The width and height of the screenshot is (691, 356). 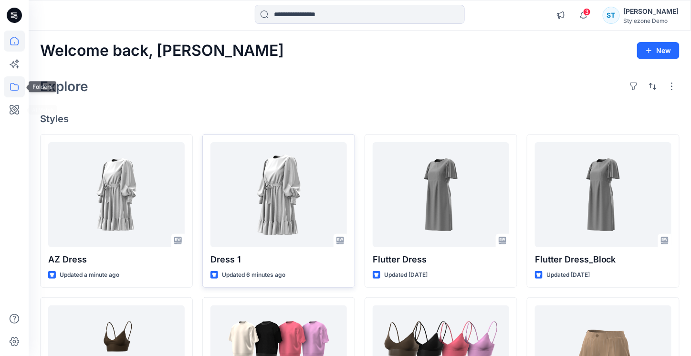 What do you see at coordinates (116, 260) in the screenshot?
I see `p: AZ Dress` at bounding box center [116, 260].